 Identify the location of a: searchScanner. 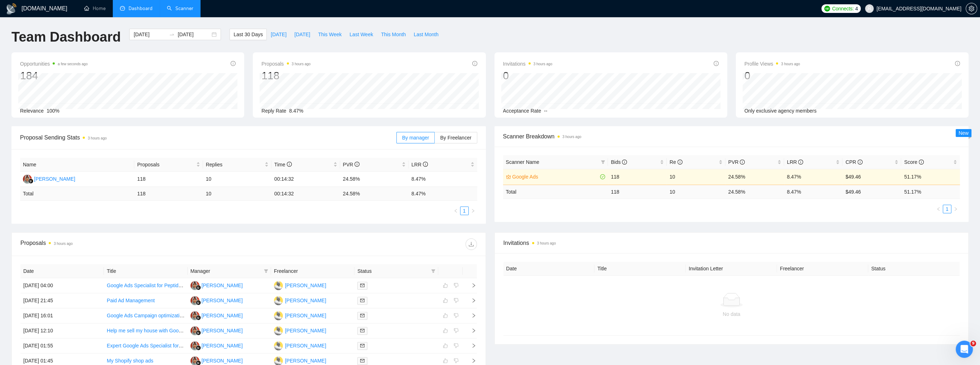
(180, 8).